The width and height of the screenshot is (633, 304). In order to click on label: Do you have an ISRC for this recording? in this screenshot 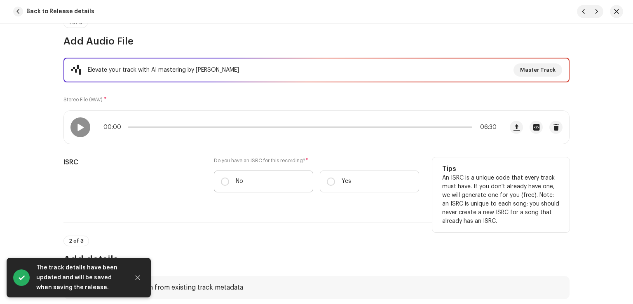, I will do `click(317, 161)`.